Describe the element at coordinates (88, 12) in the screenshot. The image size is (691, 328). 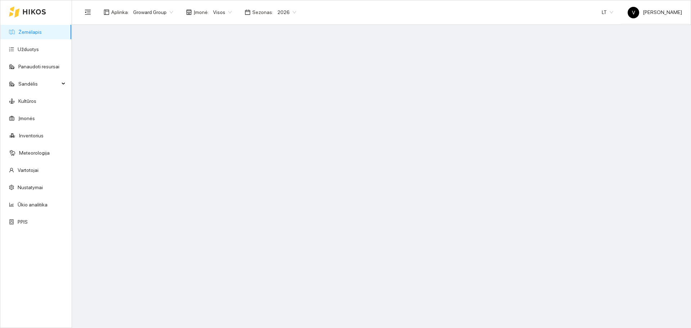
I see `span: menu-fold` at that location.